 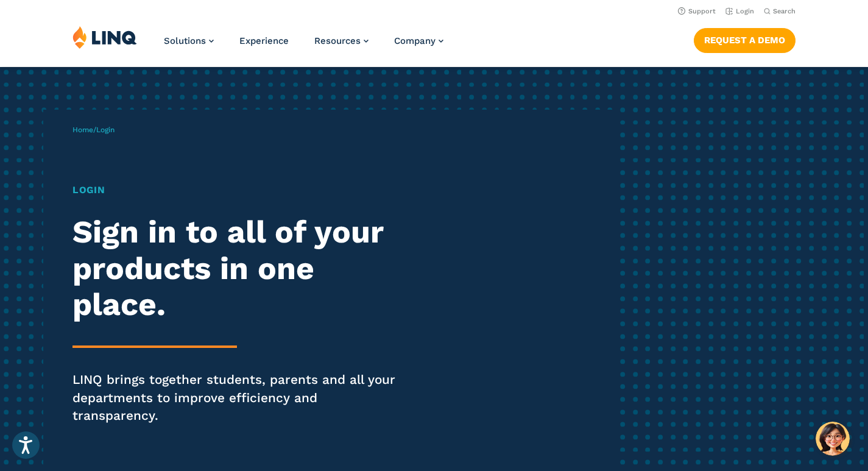 What do you see at coordinates (780, 11) in the screenshot?
I see `button: Open Search Bar` at bounding box center [780, 11].